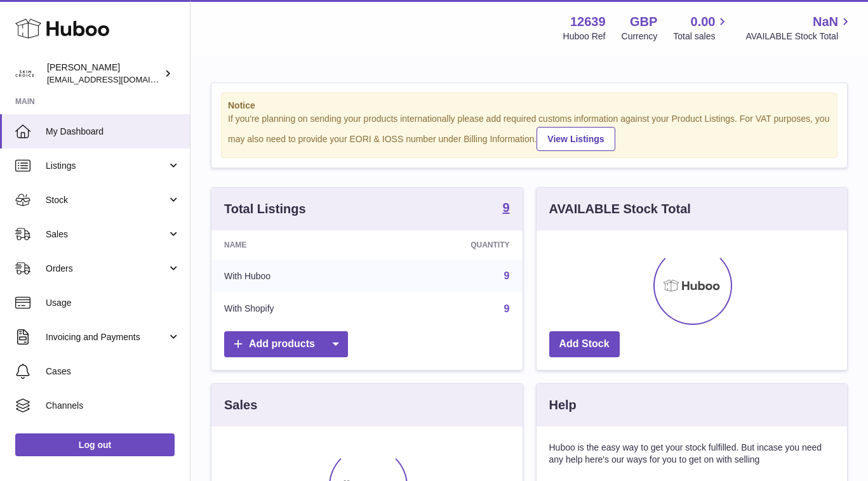  Describe the element at coordinates (703, 22) in the screenshot. I see `span: 0.00` at that location.